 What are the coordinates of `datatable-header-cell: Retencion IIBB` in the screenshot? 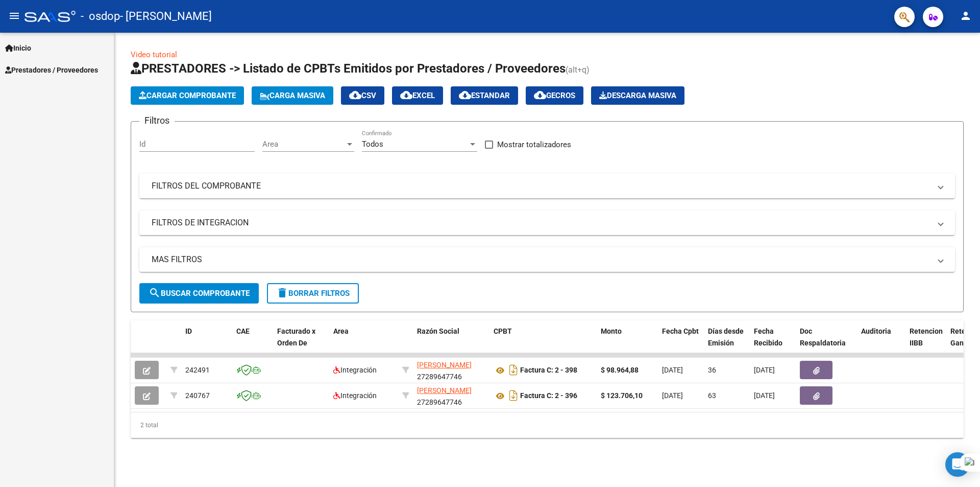 It's located at (925, 343).